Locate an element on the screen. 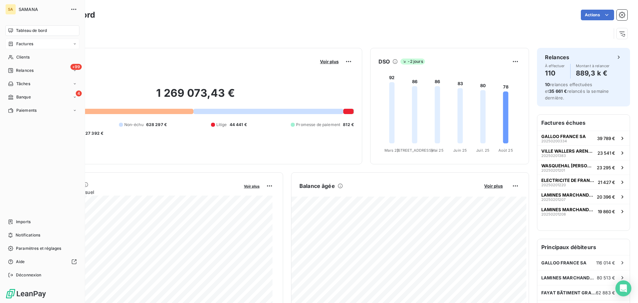 This screenshot has height=303, width=638. span: 21 427 € is located at coordinates (606, 182).